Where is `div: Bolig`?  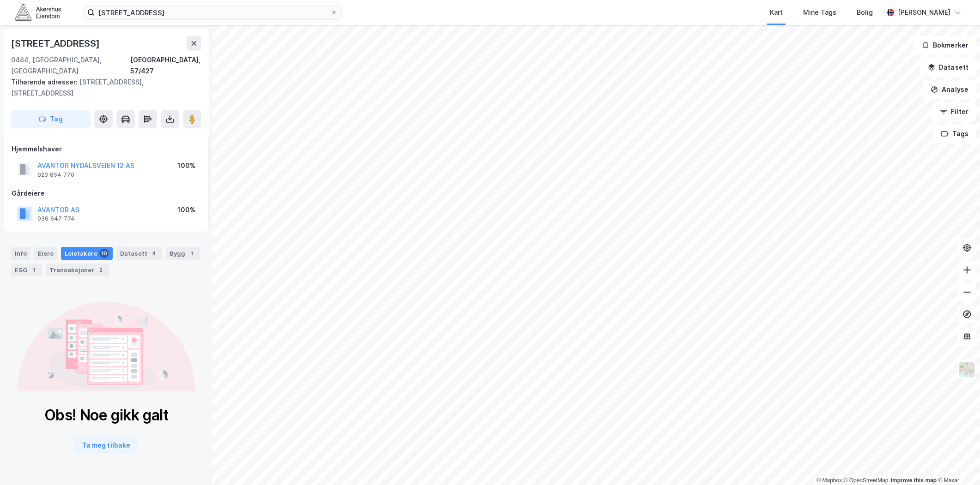 div: Bolig is located at coordinates (864, 13).